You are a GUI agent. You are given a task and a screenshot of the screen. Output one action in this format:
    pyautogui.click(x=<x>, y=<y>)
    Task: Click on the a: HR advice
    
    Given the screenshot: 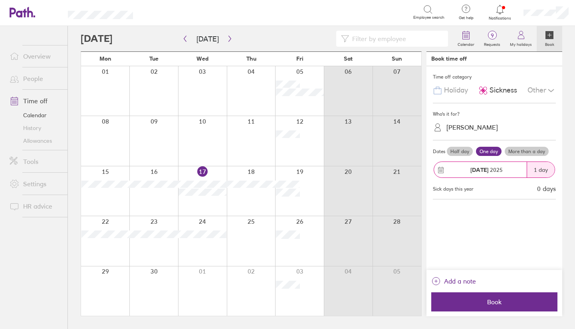 What is the action you would take?
    pyautogui.click(x=35, y=206)
    